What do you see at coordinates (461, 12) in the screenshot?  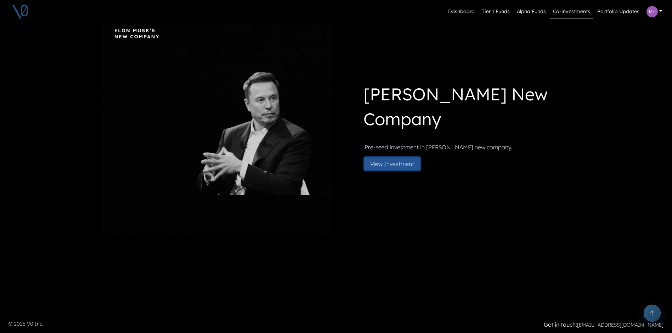 I see `a: Dashboard` at bounding box center [461, 12].